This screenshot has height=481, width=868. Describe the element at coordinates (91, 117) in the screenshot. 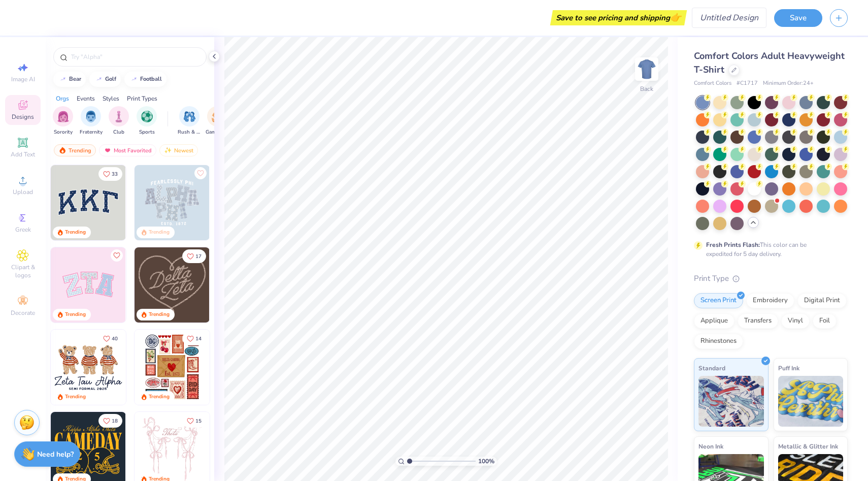

I see `img: Fraternity Image` at that location.